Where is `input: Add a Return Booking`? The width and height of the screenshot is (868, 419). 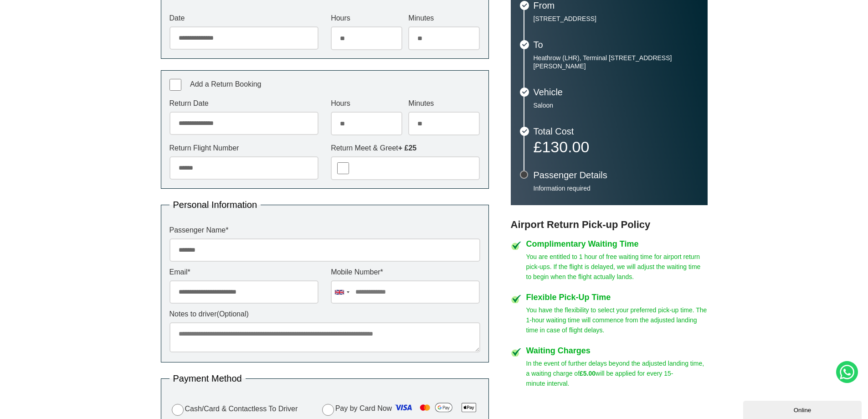 input: Add a Return Booking is located at coordinates (176, 85).